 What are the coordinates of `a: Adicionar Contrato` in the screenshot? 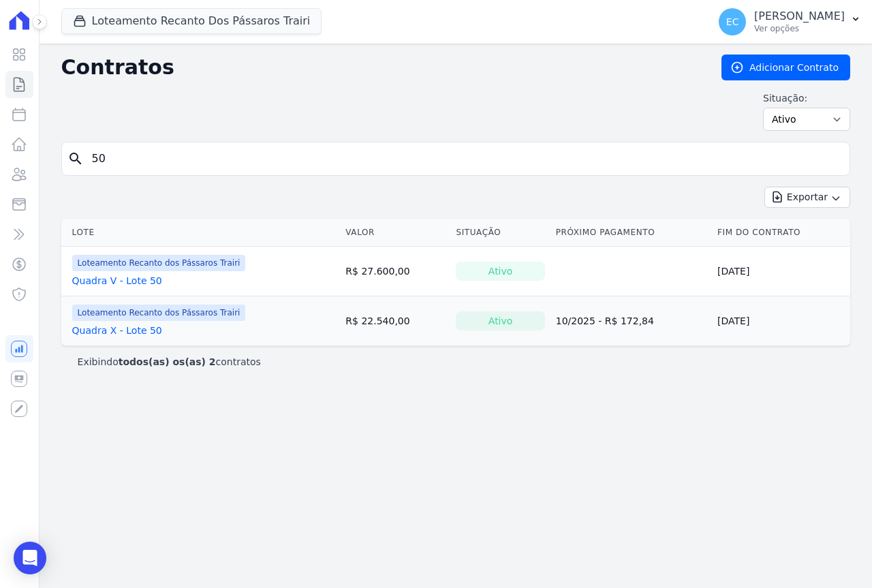 It's located at (786, 68).